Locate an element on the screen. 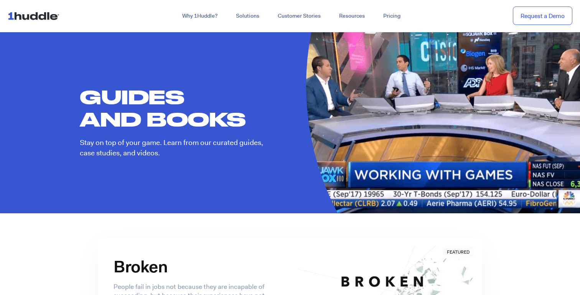 This screenshot has height=295, width=580. a: Request a Demo is located at coordinates (543, 16).